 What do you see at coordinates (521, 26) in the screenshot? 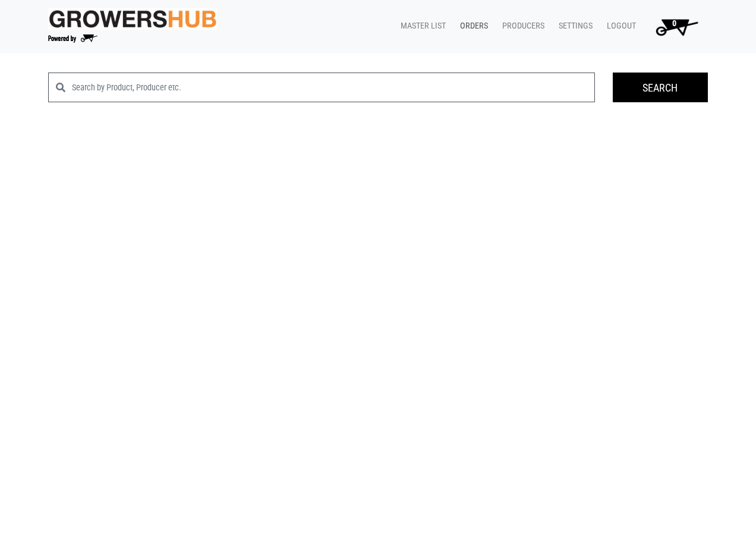
I see `a: Producers` at bounding box center [521, 26].